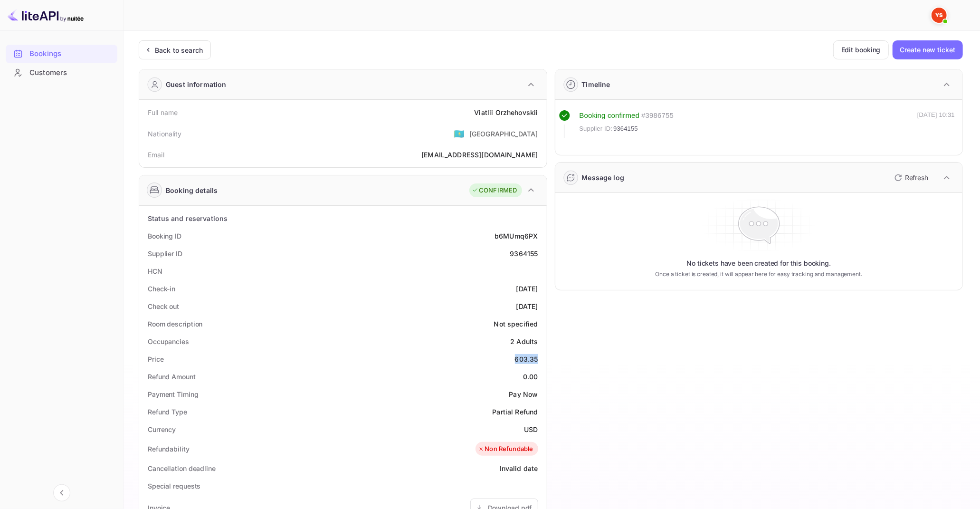  I want to click on img: LiteAPI logo, so click(45, 15).